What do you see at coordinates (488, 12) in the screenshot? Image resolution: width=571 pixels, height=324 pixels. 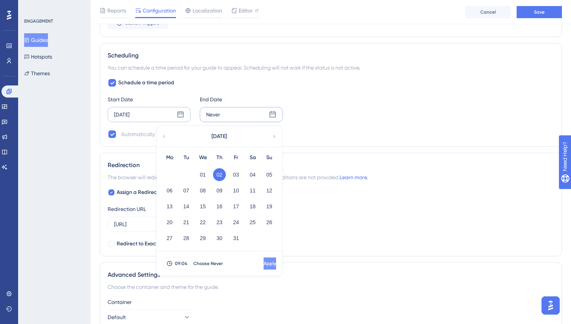 I see `span: Cancel` at bounding box center [488, 12].